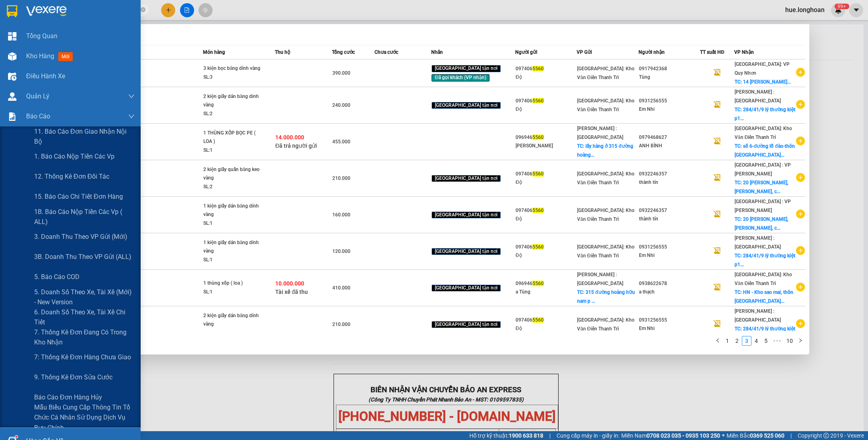 The image size is (868, 440). What do you see at coordinates (778, 341) in the screenshot?
I see `li: Next 5 Pages` at bounding box center [778, 341].